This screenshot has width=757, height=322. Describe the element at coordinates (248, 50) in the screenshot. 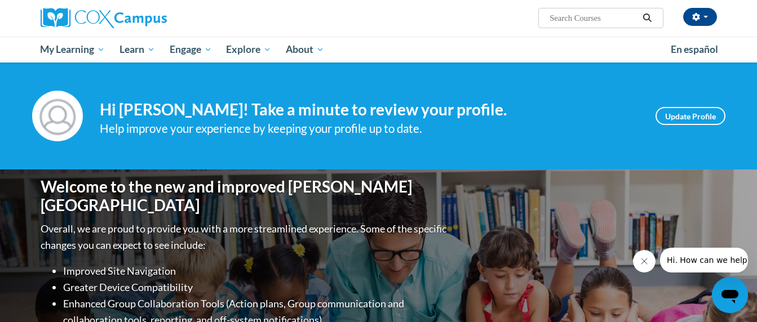

I see `a: Explore` at that location.